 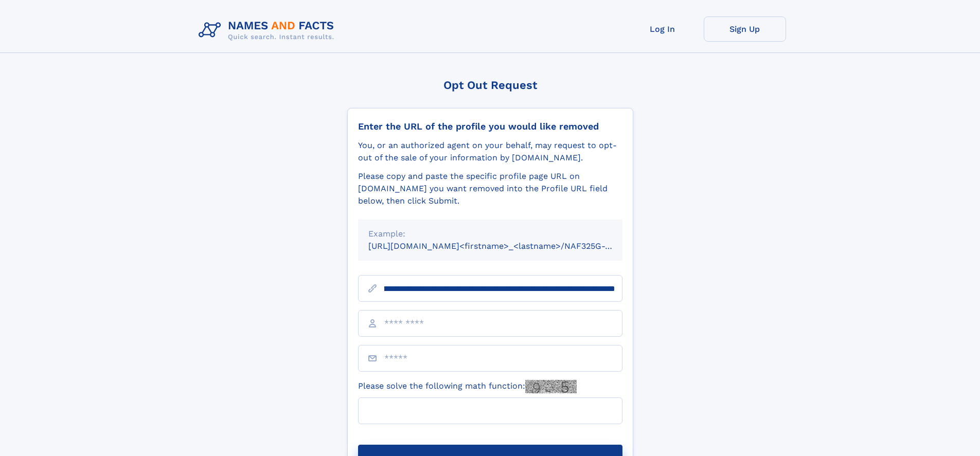 What do you see at coordinates (269, 30) in the screenshot?
I see `img: Logo Names and Facts` at bounding box center [269, 30].